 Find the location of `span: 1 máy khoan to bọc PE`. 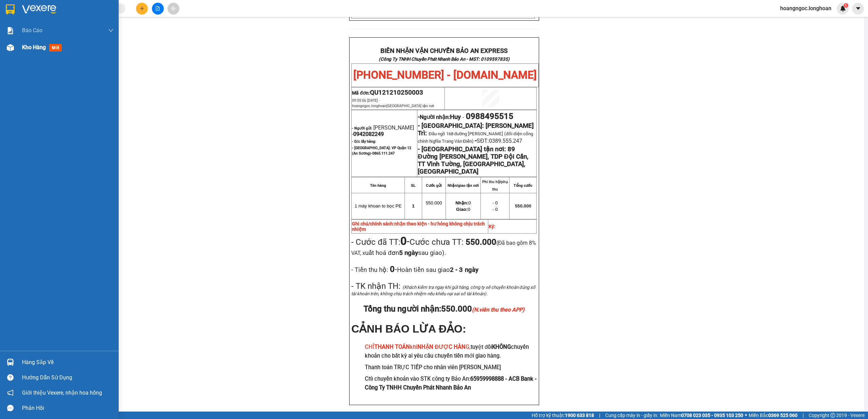

span: 1 máy khoan to bọc PE is located at coordinates (378, 206).